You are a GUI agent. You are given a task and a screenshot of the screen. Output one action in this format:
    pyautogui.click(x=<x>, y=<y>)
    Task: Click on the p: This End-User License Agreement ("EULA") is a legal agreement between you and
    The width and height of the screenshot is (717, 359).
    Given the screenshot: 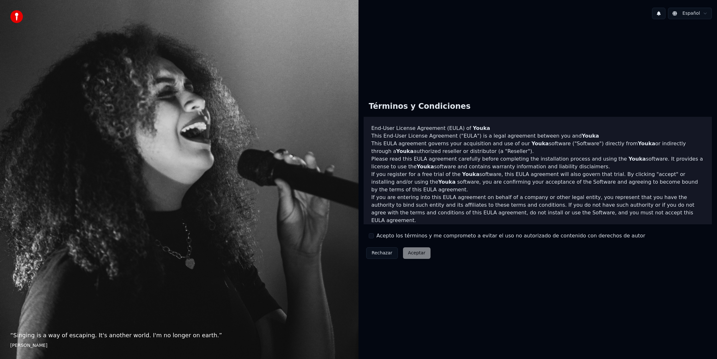 What is the action you would take?
    pyautogui.click(x=538, y=136)
    